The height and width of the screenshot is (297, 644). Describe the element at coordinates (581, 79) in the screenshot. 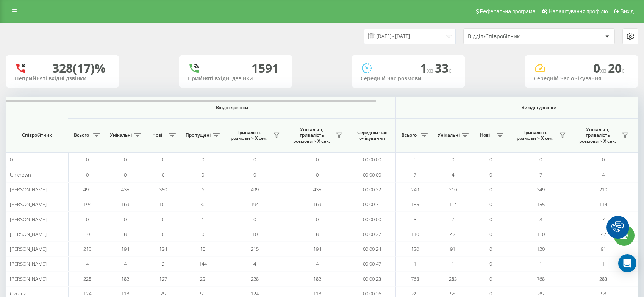

I see `div: Середній час очікування` at that location.